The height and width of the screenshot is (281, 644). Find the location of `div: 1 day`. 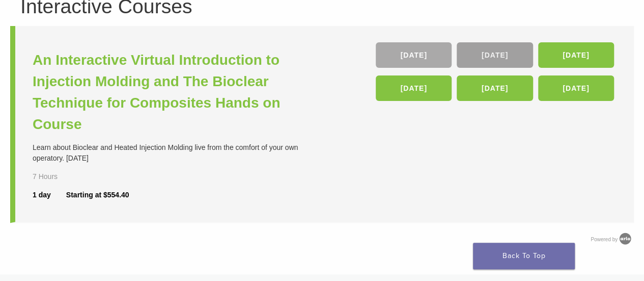

div: 1 day is located at coordinates (49, 195).